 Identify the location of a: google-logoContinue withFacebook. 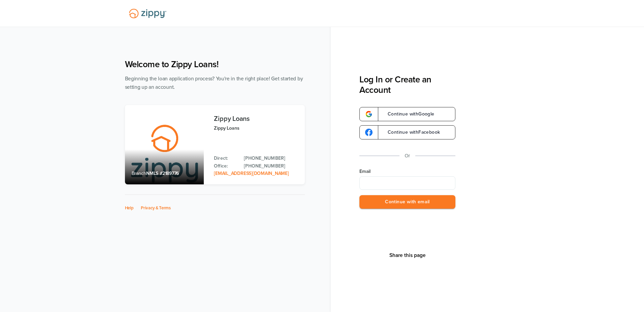
(407, 132).